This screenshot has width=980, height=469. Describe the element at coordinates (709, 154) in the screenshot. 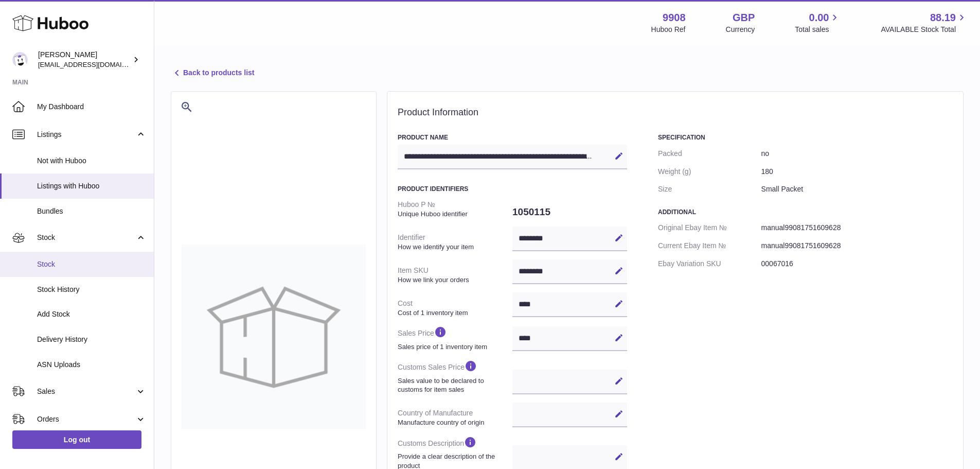

I see `dt: Packed` at that location.